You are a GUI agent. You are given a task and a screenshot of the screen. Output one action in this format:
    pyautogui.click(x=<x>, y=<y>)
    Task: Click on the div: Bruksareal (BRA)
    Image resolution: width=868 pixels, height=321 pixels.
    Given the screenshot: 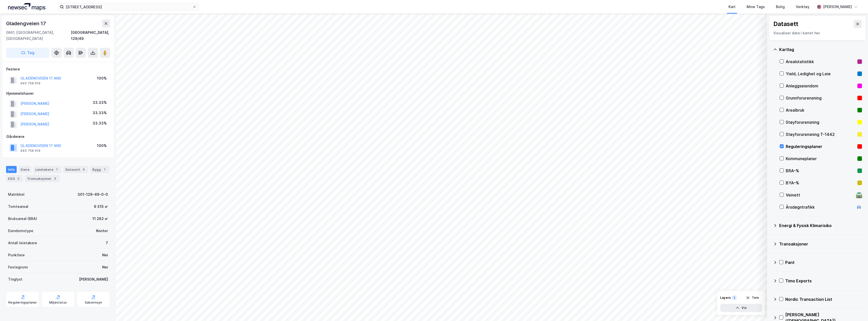 What is the action you would take?
    pyautogui.click(x=22, y=219)
    